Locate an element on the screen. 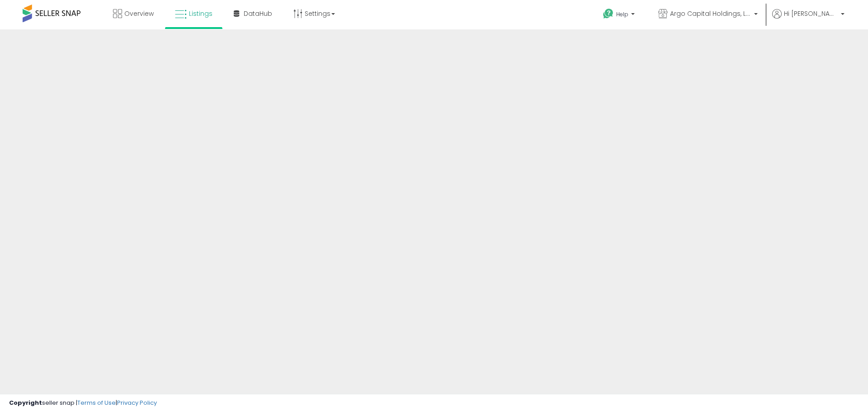  strong: Copyright is located at coordinates (25, 402).